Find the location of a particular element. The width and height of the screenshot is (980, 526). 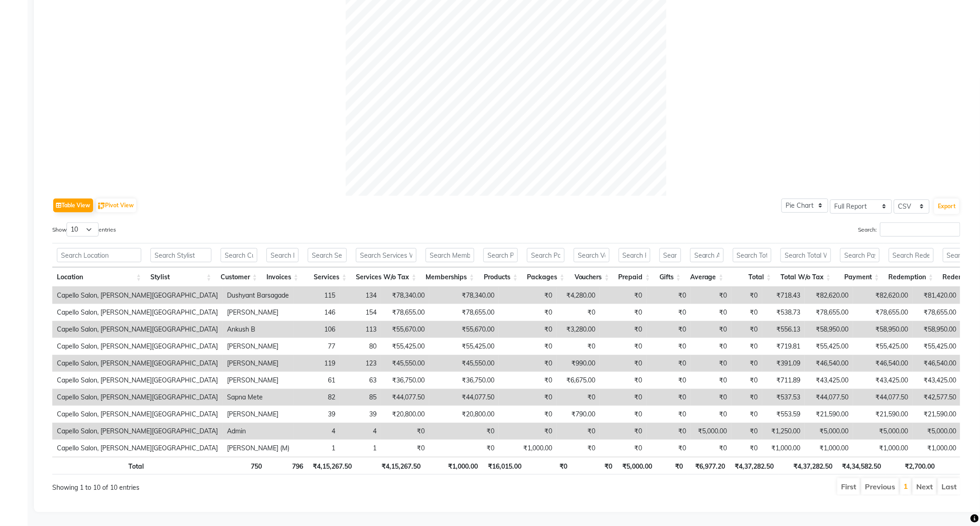

th: Total: activate to sort column ascending is located at coordinates (752, 277).